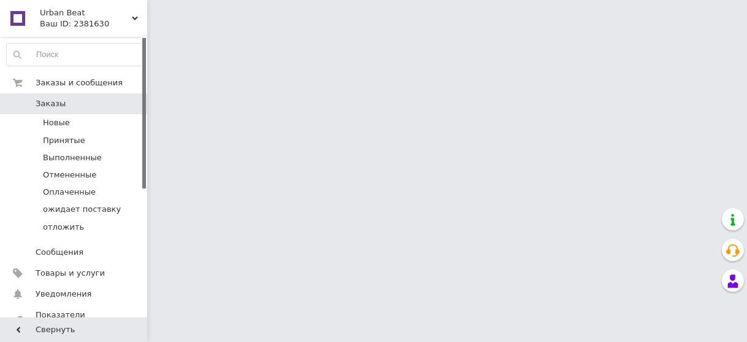 The width and height of the screenshot is (747, 342). I want to click on span: Сообщения, so click(59, 252).